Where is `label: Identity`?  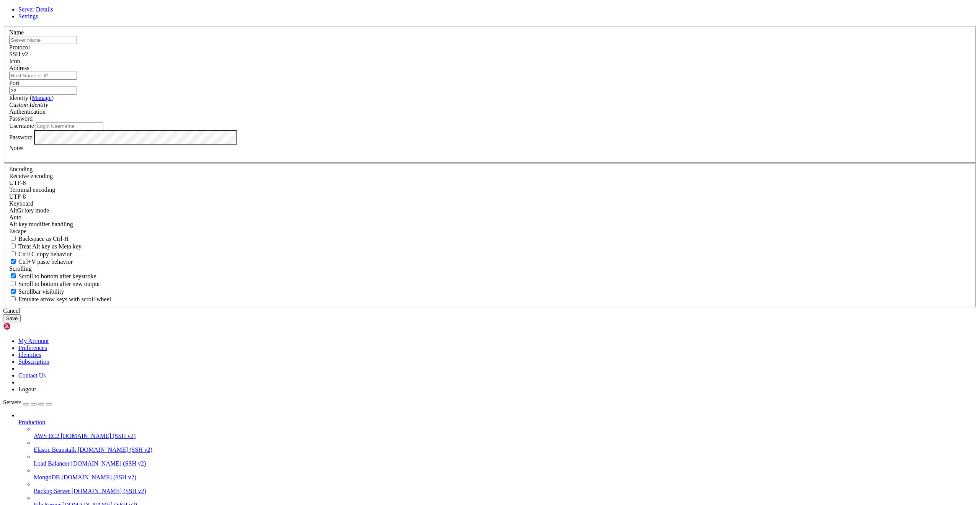
label: Identity is located at coordinates (32, 98).